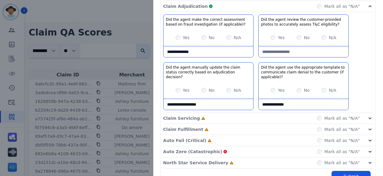 The height and width of the screenshot is (176, 383). Describe the element at coordinates (196, 163) in the screenshot. I see `p: North Star Service Delivery` at that location.